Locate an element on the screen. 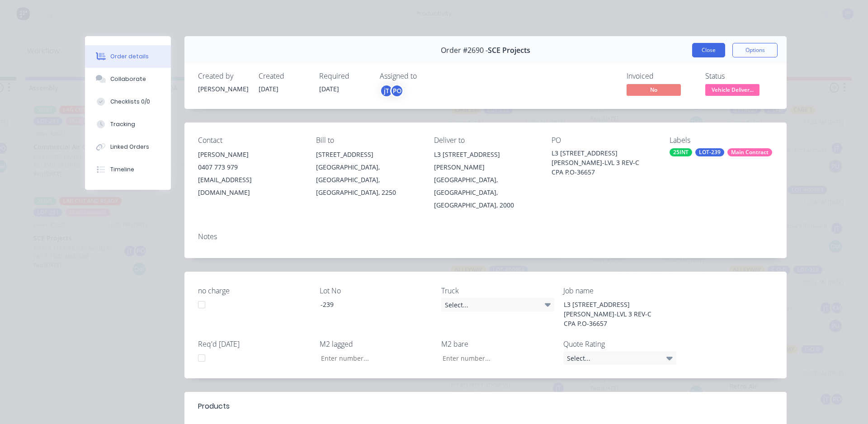 The image size is (868, 424). button: Collaborate is located at coordinates (128, 79).